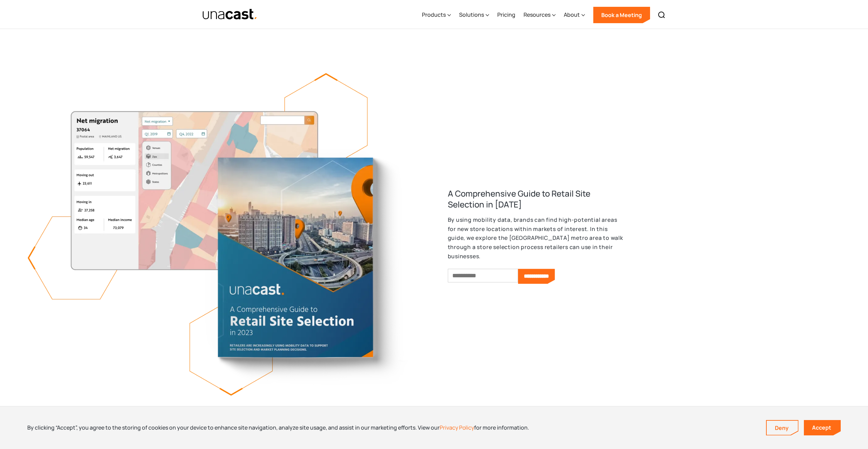 This screenshot has width=868, height=449. I want to click on a: home, so click(230, 14).